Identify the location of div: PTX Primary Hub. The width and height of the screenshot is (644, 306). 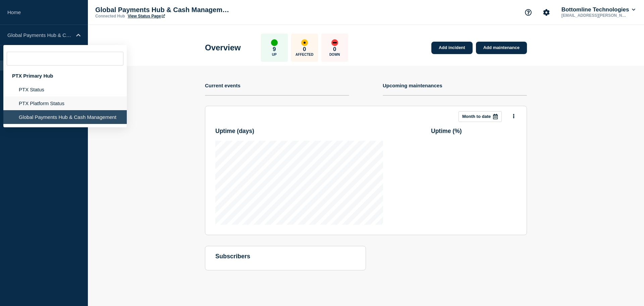
(65, 76).